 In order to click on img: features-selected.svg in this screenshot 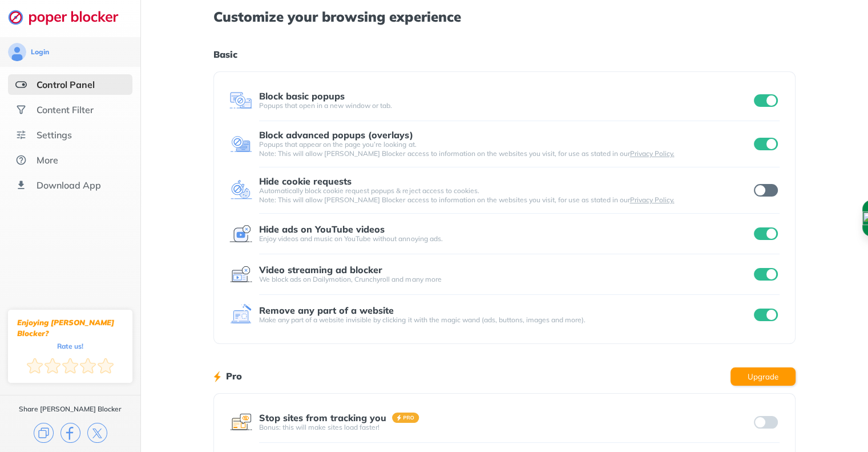, I will do `click(21, 84)`.